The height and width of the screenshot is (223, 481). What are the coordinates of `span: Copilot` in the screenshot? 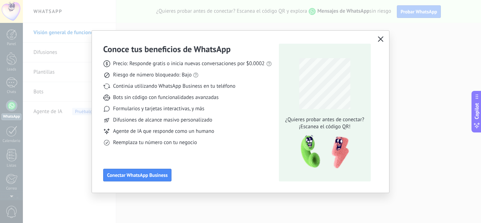 It's located at (477, 111).